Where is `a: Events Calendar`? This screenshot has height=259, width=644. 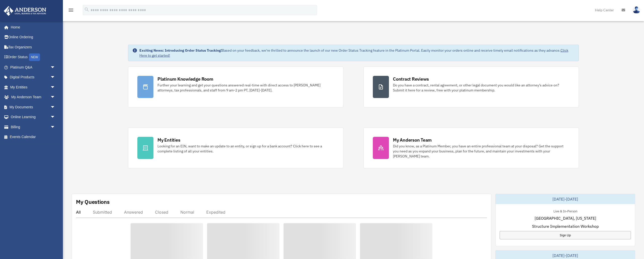 a: Events Calendar is located at coordinates (33, 137).